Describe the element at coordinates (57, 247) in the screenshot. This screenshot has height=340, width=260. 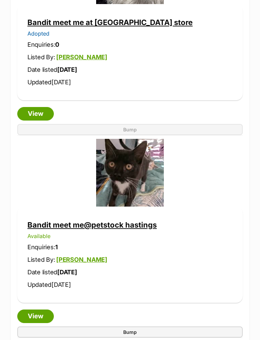
I see `strong: 1` at that location.